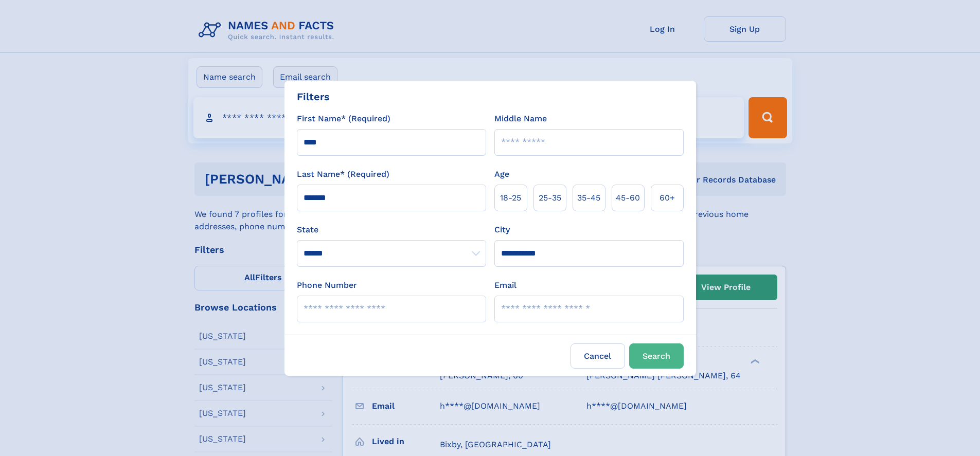  Describe the element at coordinates (502, 230) in the screenshot. I see `label: City` at that location.